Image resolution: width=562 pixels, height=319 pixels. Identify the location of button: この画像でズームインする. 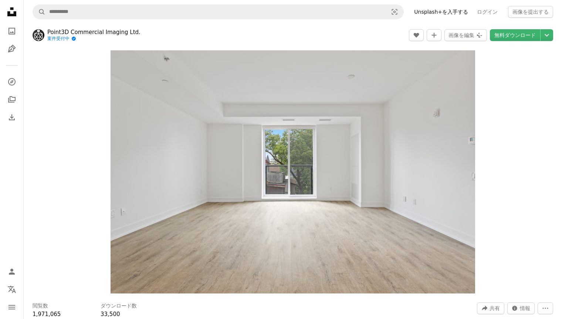
(293, 171).